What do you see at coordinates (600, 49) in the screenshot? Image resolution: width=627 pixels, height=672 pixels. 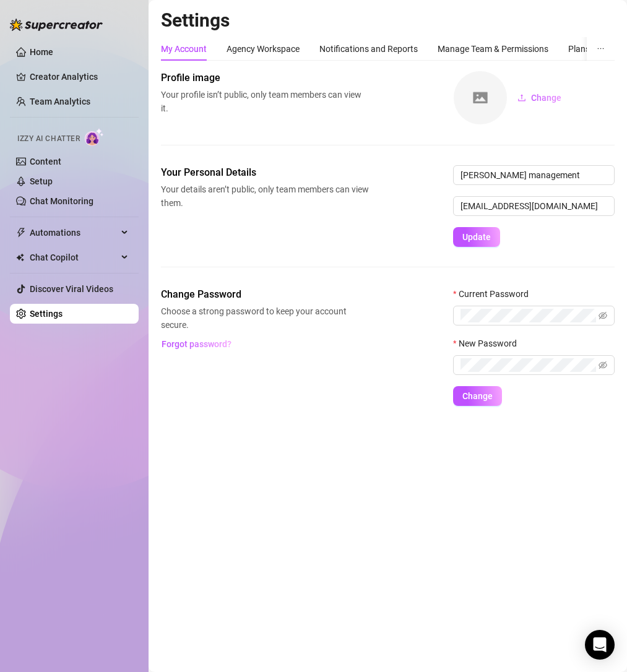 I see `button: ellipsis` at bounding box center [600, 49].